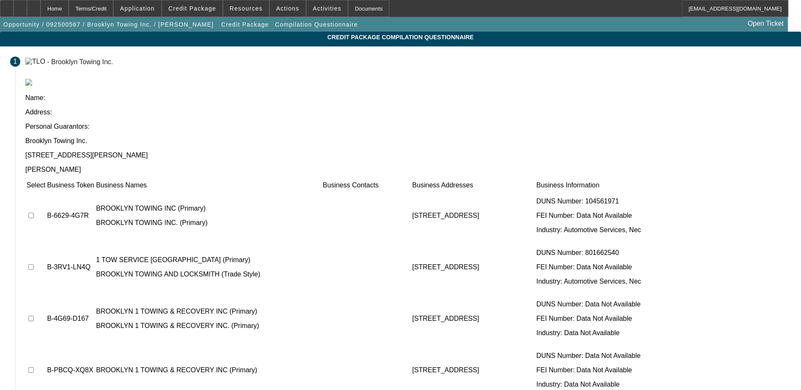 This screenshot has width=801, height=390. Describe the element at coordinates (35, 62) in the screenshot. I see `img: TLO` at that location.